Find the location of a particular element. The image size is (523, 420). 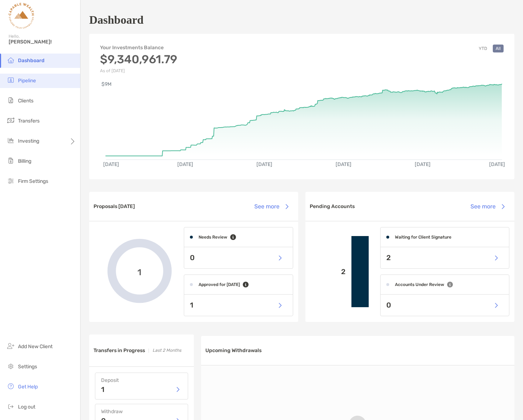

img: billing icon is located at coordinates (11, 160).